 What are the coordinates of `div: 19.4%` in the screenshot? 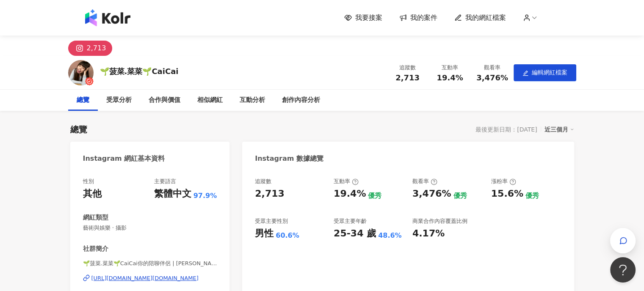 It's located at (350, 194).